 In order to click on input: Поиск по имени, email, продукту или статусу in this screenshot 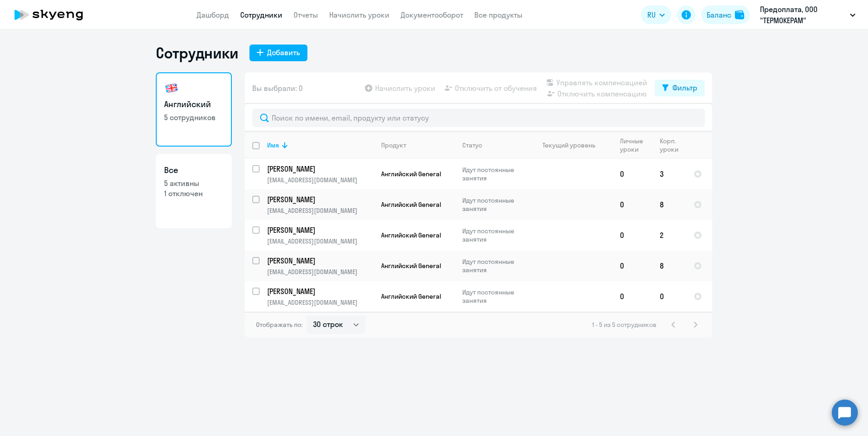, I will do `click(478, 118)`.